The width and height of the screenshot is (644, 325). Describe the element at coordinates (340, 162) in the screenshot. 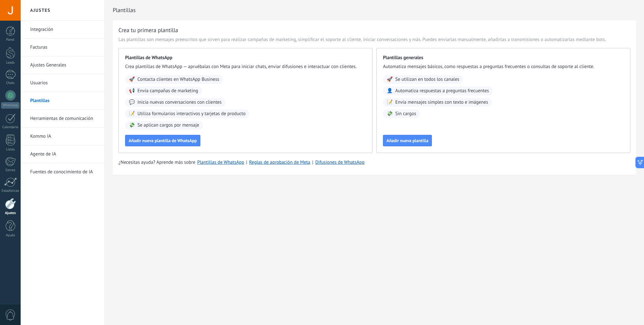

I see `a: Difusiones de WhatsApp` at that location.